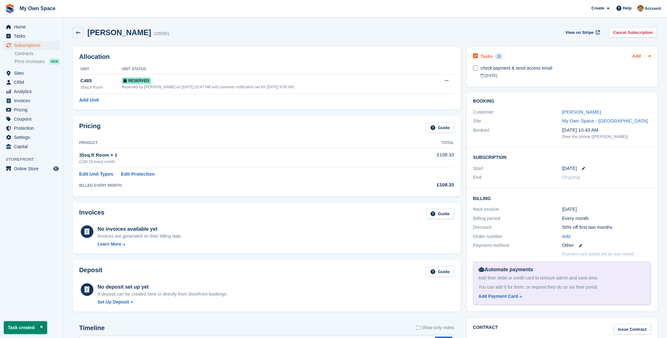 The height and width of the screenshot is (338, 667). What do you see at coordinates (499, 296) in the screenshot?
I see `div: Add Payment Card` at bounding box center [499, 296].